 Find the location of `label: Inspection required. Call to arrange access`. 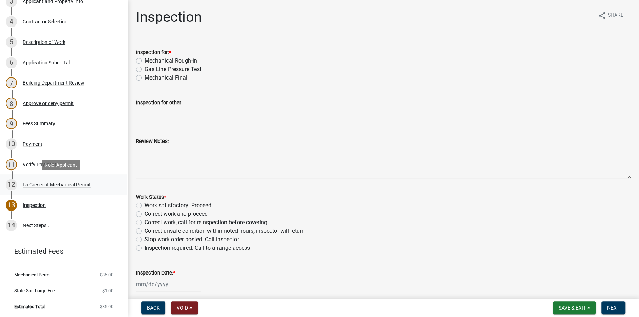

label: Inspection required. Call to arrange access is located at coordinates (197, 248).